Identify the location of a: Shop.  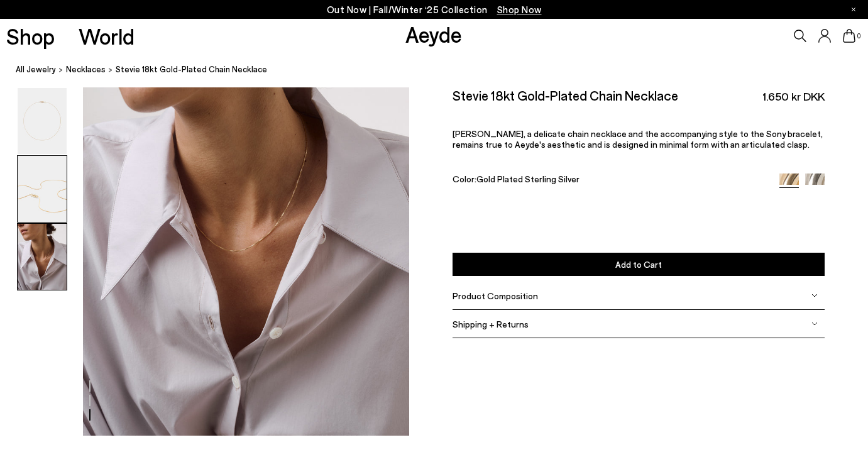
(31, 36).